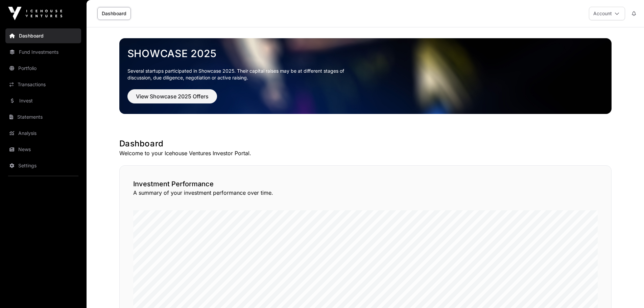 This screenshot has width=644, height=308. I want to click on a: Settings, so click(43, 166).